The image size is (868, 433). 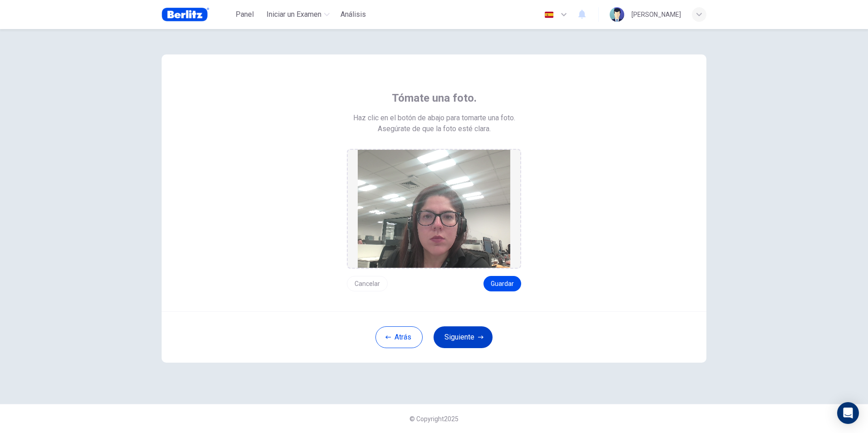 What do you see at coordinates (434, 419) in the screenshot?
I see `span: © Copyright 2025` at bounding box center [434, 419].